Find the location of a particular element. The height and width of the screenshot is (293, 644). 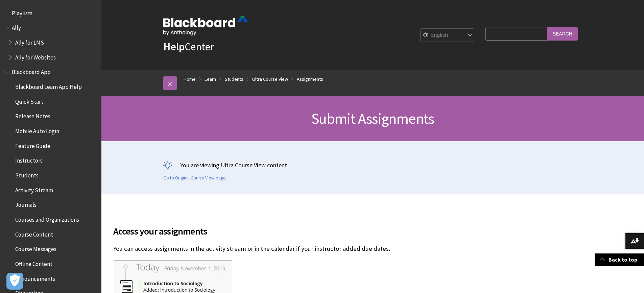

span: Announcements is located at coordinates (35, 277).